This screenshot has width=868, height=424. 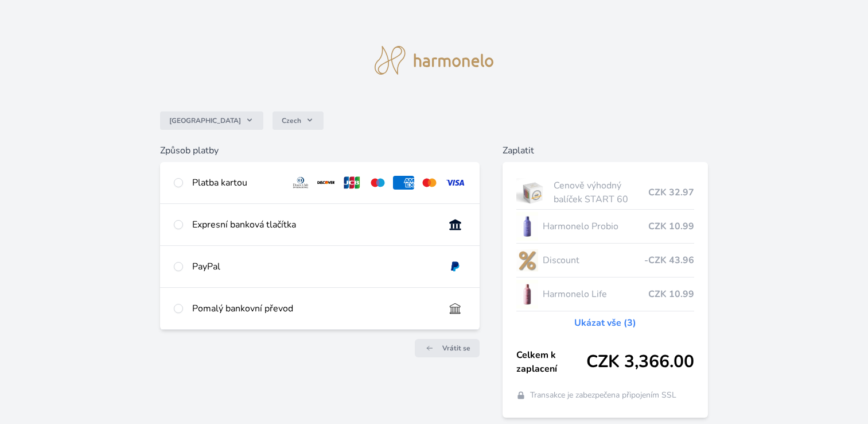 I want to click on span: Harmonelo Probio, so click(x=596, y=227).